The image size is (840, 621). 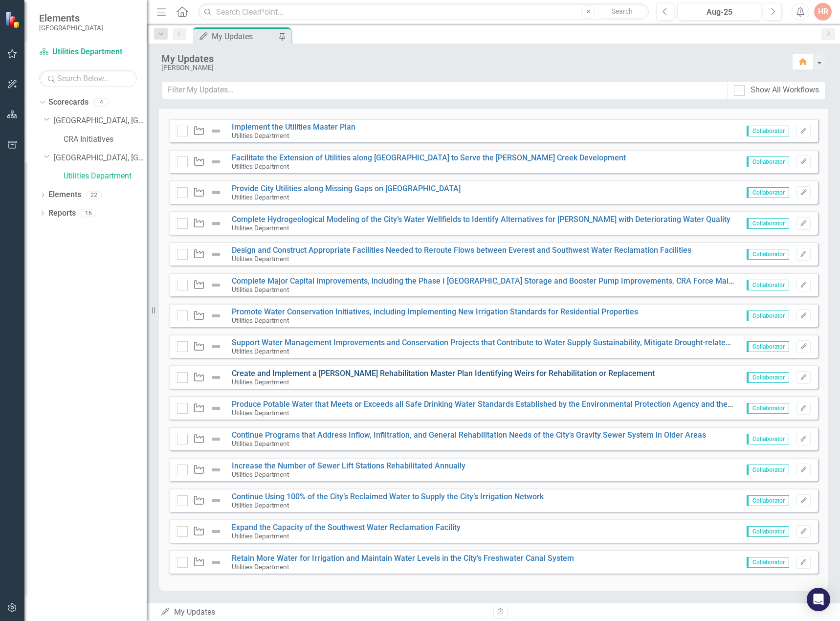 I want to click on a: Complete Hydrogeological Modeling of the City’s Water Wellfields to Identify Alternatives for [PE..., so click(x=481, y=219).